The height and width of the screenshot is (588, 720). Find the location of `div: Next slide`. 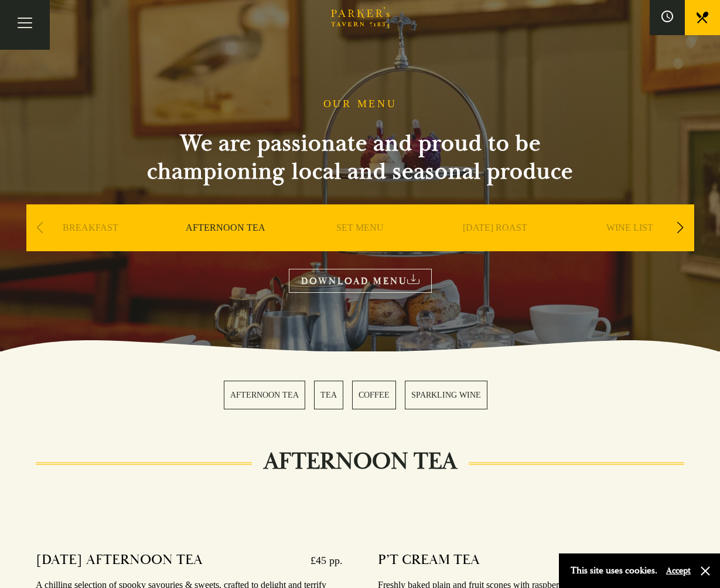

div: Next slide is located at coordinates (681, 228).